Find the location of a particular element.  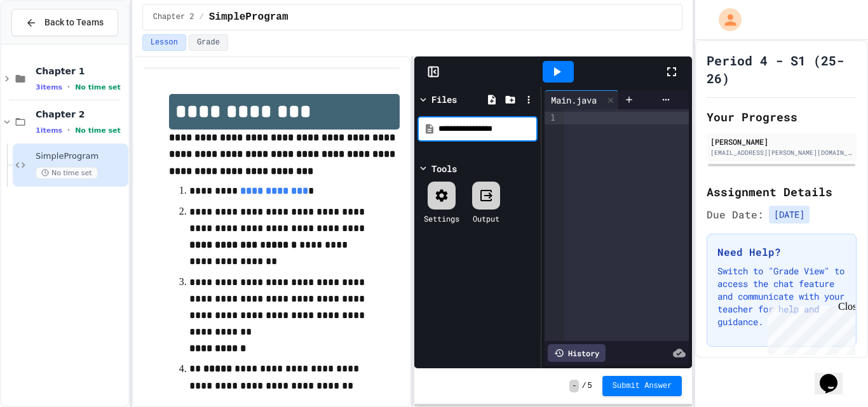

div: 1 is located at coordinates (551, 118).